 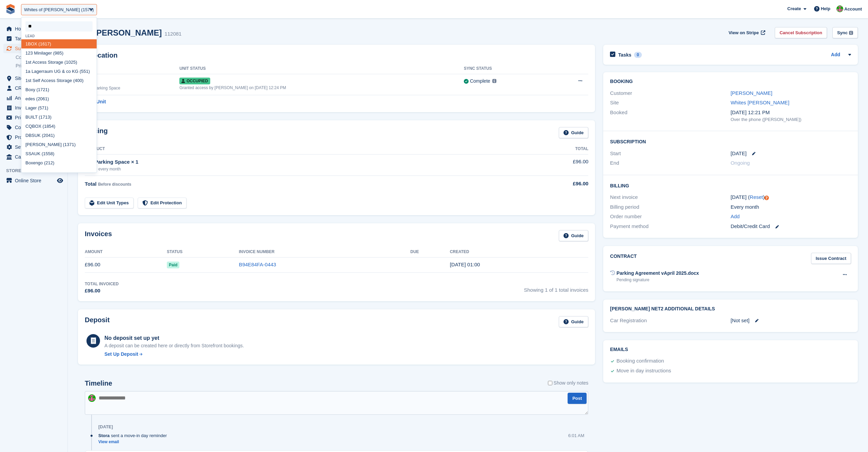 I want to click on time: 2025-10-04 00:00:00 UTC, so click(x=738, y=153).